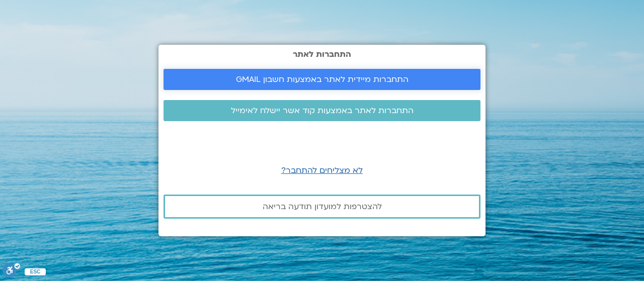 The height and width of the screenshot is (281, 644). I want to click on a: לא מצליחים להתחבר?, so click(322, 171).